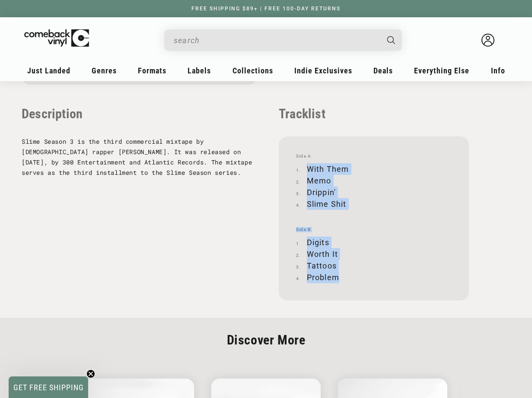 Image resolution: width=532 pixels, height=398 pixels. I want to click on li: Problem, so click(374, 277).